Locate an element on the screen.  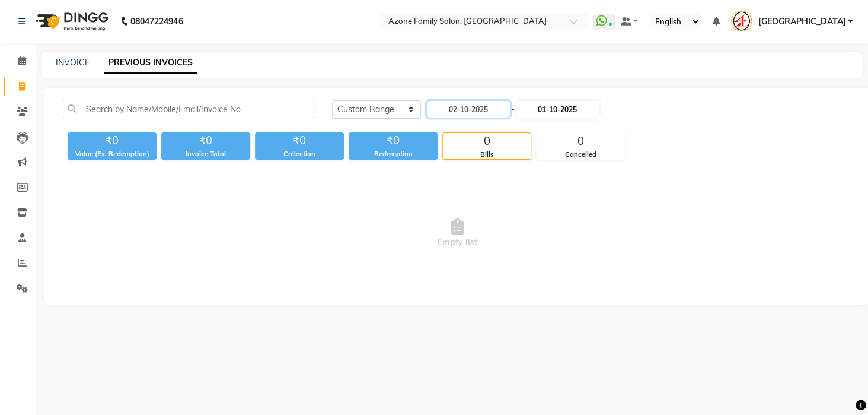
input: End Date is located at coordinates (557, 110).